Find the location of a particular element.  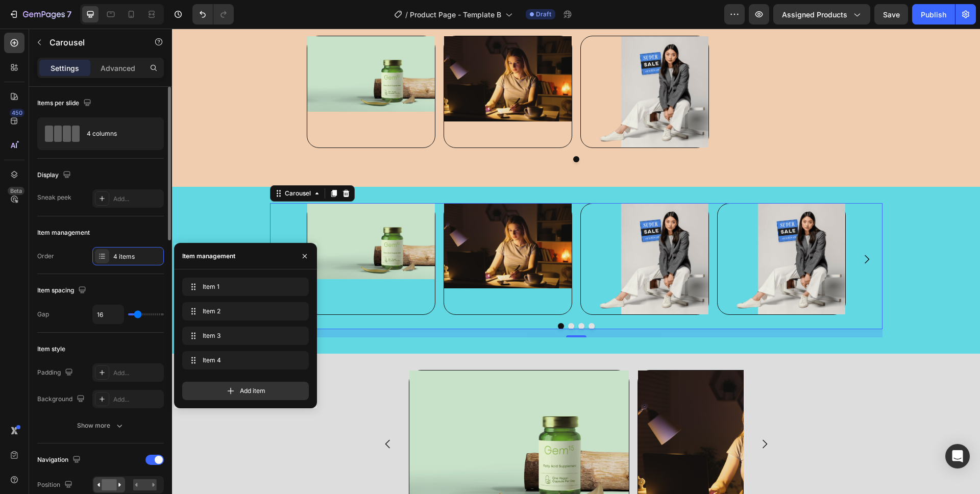

div: Beta is located at coordinates (16, 191).